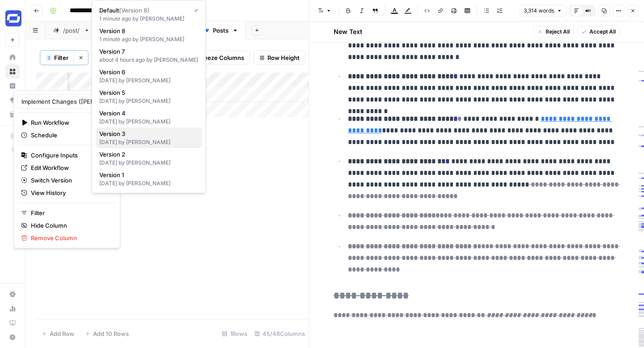 This screenshot has height=348, width=644. Describe the element at coordinates (147, 175) in the screenshot. I see `span: Version 1` at that location.